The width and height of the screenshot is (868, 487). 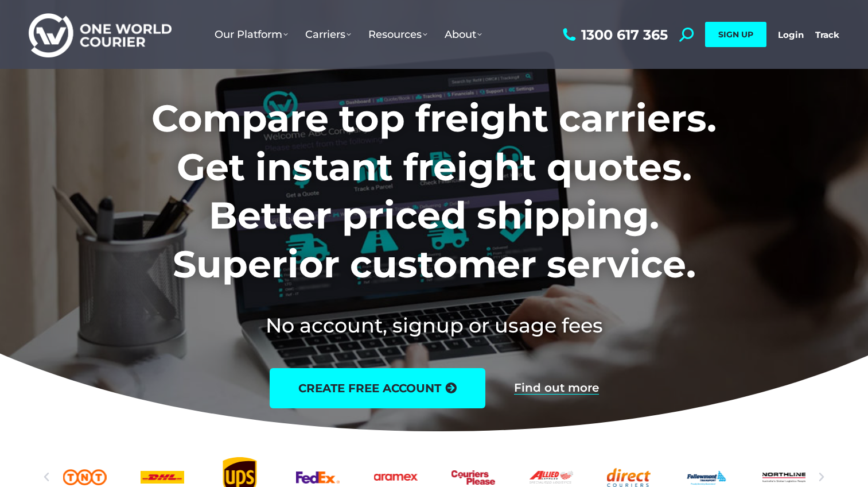 I want to click on a: 1300 617 365, so click(x=614, y=34).